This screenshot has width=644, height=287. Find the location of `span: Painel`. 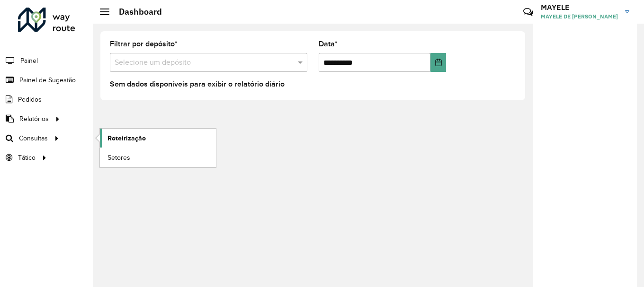

span: Painel is located at coordinates (29, 61).